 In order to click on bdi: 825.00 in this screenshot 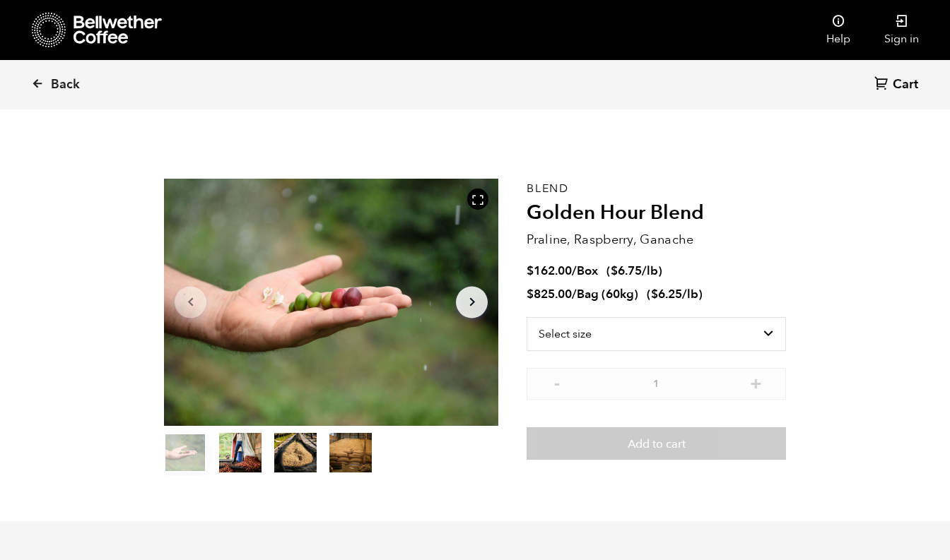, I will do `click(549, 294)`.